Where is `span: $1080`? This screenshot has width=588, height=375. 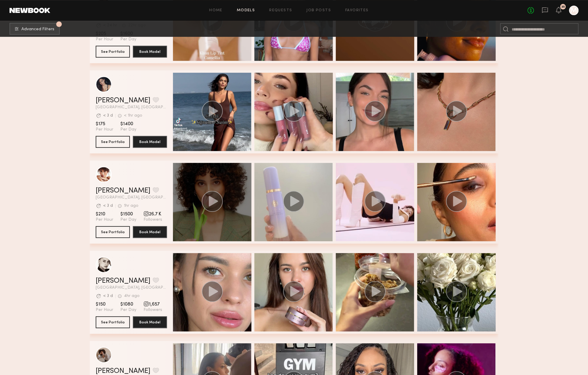 span: $1080 is located at coordinates (129, 304).